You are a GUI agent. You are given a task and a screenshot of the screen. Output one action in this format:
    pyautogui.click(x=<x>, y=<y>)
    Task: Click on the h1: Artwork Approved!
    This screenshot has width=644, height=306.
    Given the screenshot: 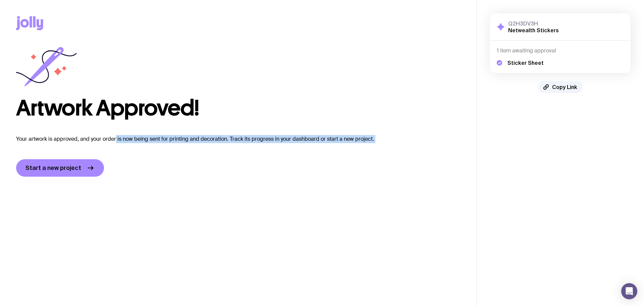 What is the action you would take?
    pyautogui.click(x=238, y=108)
    